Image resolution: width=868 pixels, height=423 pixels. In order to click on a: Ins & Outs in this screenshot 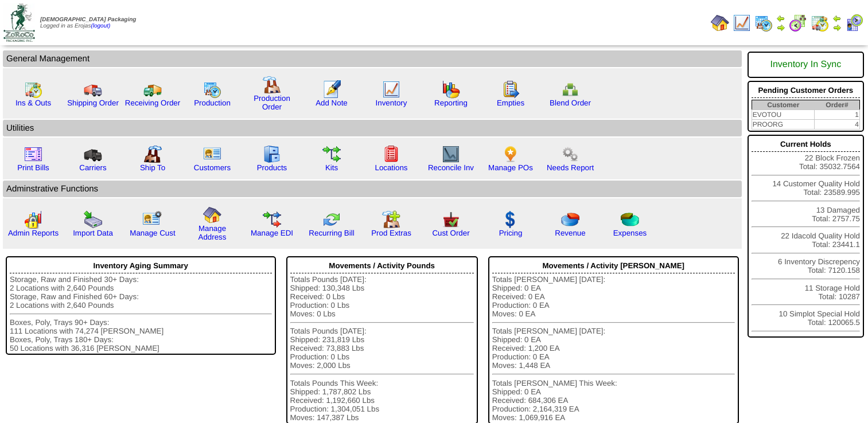, I will do `click(33, 103)`.